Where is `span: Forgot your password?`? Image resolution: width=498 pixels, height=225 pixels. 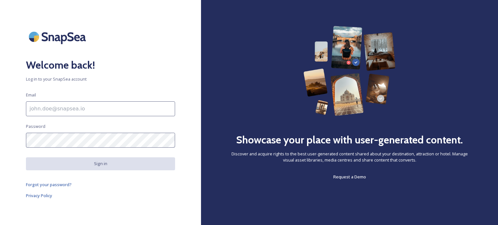
span: Forgot your password? is located at coordinates (49, 185).